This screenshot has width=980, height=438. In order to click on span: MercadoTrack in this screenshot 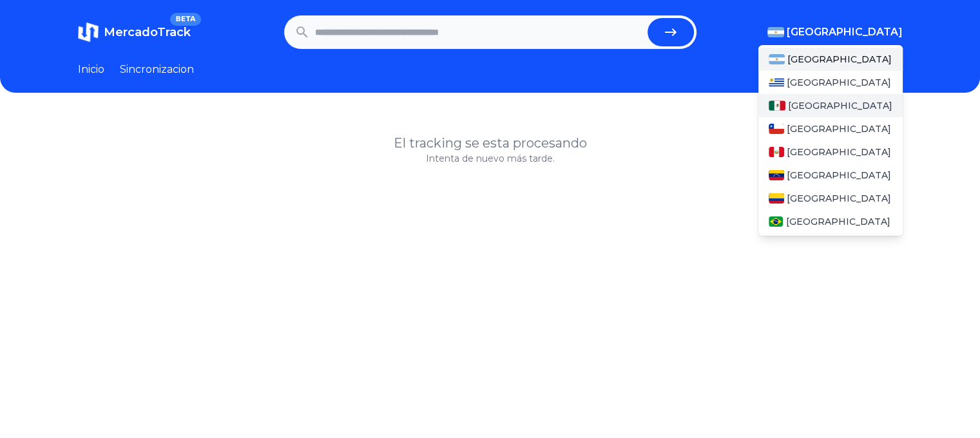, I will do `click(147, 32)`.